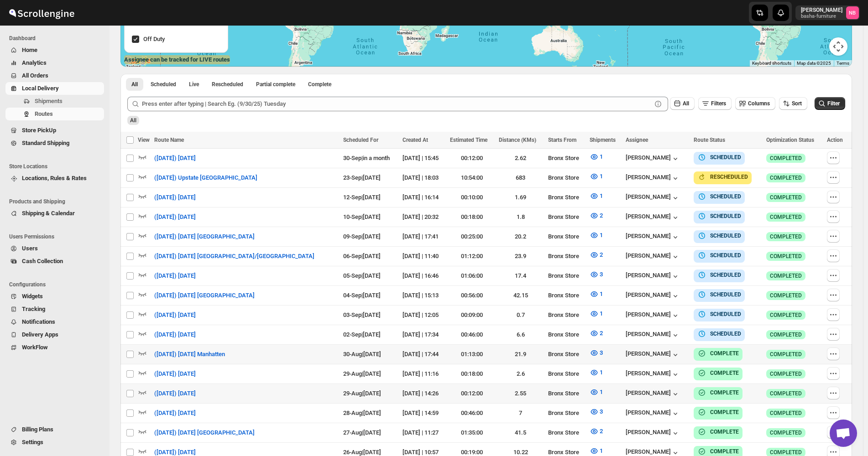 This screenshot has width=868, height=456. Describe the element at coordinates (472, 178) in the screenshot. I see `div: 10:54:00` at that location.